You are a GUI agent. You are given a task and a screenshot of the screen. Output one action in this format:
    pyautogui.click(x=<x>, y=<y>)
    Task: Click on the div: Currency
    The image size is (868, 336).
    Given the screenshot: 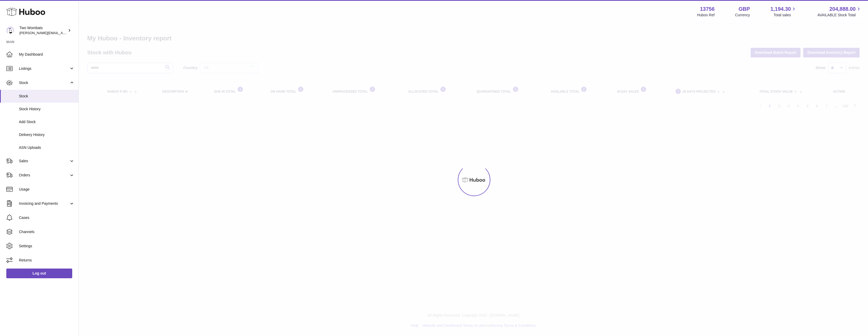 What is the action you would take?
    pyautogui.click(x=743, y=15)
    